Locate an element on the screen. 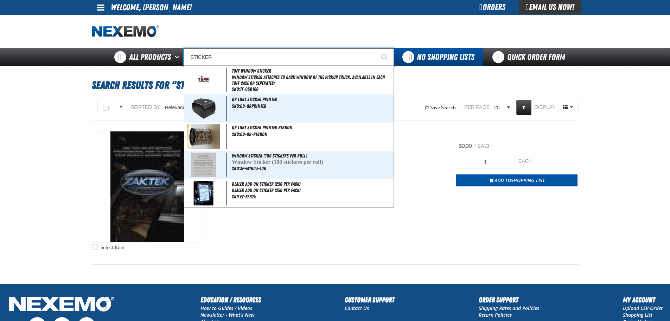  span: SKU:DD-QR-RIBBON is located at coordinates (250, 134).